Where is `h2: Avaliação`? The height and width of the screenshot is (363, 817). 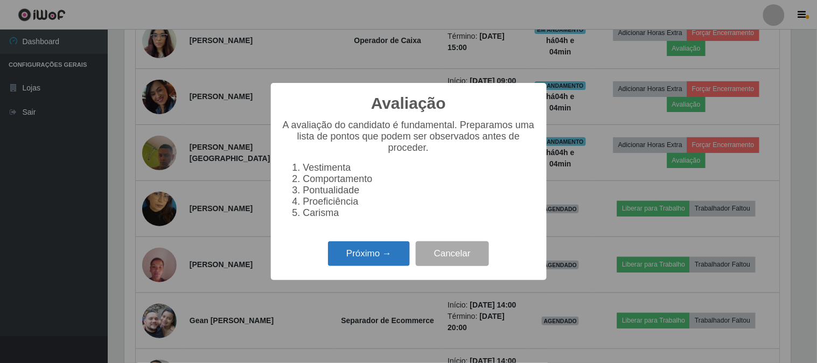
h2: Avaliação is located at coordinates (408, 103).